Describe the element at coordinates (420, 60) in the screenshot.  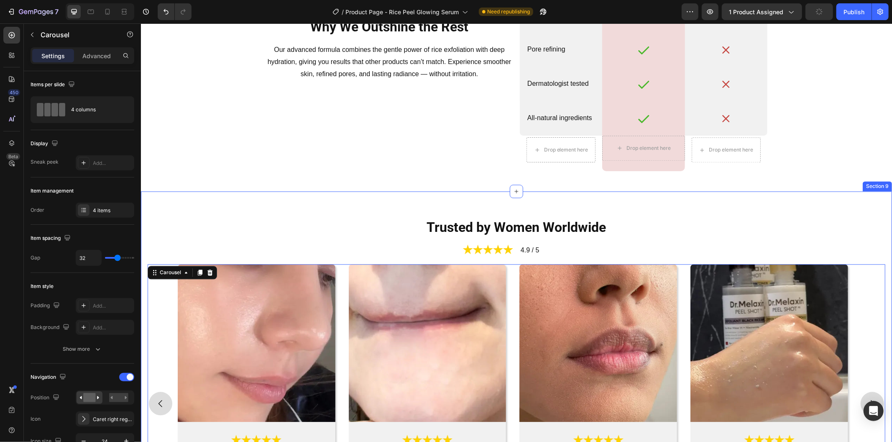
I see `p: Dermatologist tested` at that location.